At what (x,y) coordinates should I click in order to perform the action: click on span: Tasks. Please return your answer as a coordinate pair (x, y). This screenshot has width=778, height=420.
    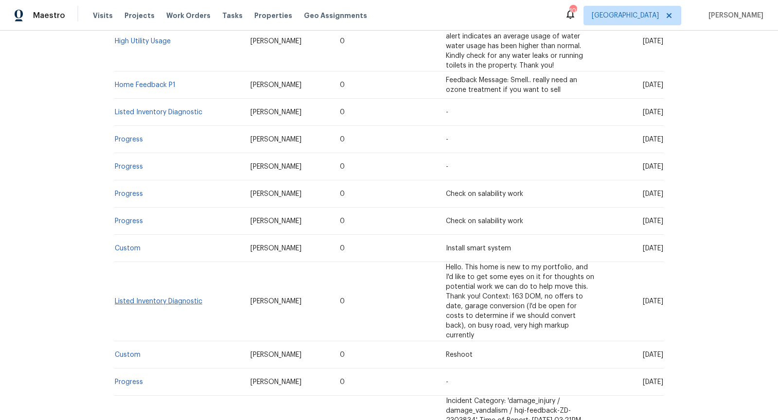
    Looking at the image, I should click on (233, 16).